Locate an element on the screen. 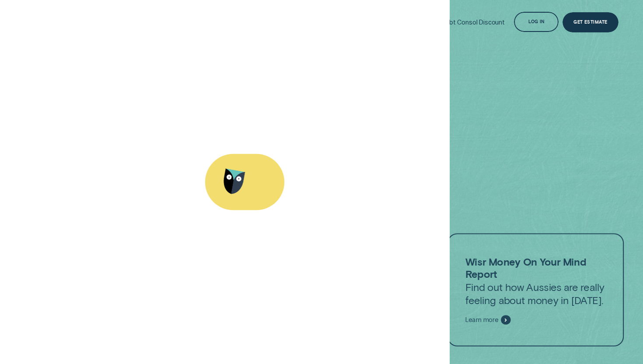  img: Wisr is located at coordinates (70, 22).